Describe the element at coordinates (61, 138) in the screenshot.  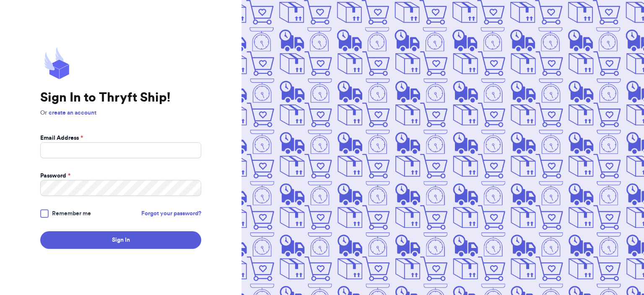
I see `label: Email Address` at that location.